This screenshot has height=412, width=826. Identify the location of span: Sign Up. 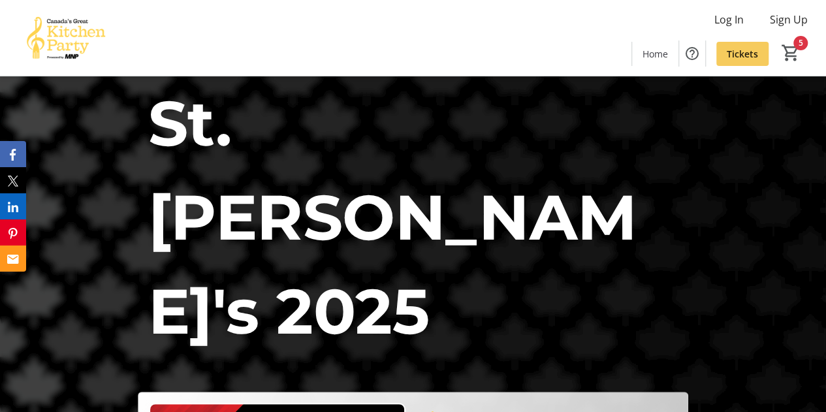
(789, 20).